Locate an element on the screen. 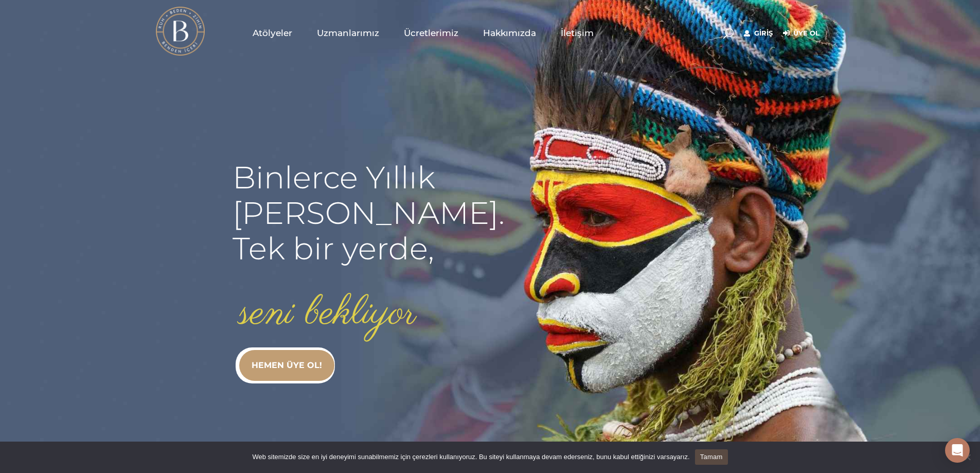 The height and width of the screenshot is (473, 980). a: Atölyeler is located at coordinates (272, 33).